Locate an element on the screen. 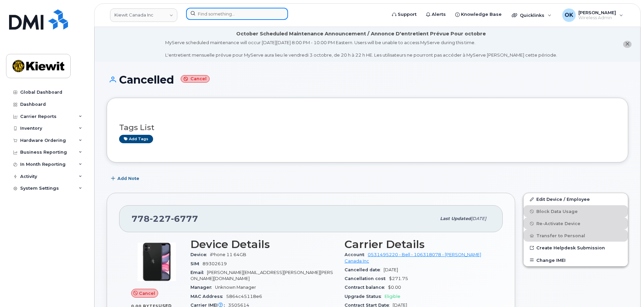 The height and width of the screenshot is (307, 644). a: Edit Device / Employee is located at coordinates (576, 199).